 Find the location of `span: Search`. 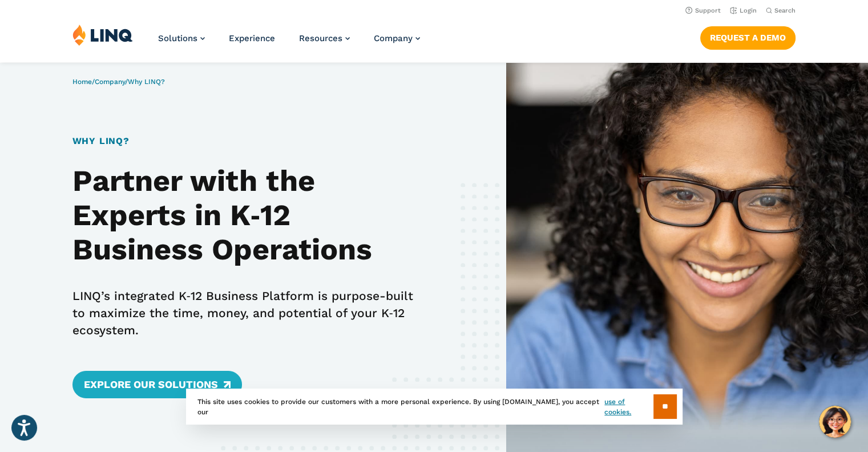

span: Search is located at coordinates (785, 10).